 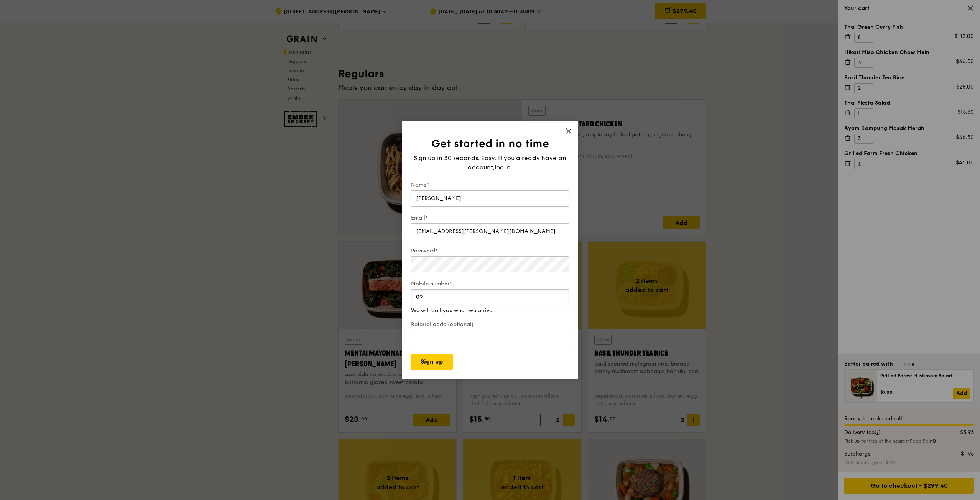 I want to click on button: Sign up, so click(x=432, y=362).